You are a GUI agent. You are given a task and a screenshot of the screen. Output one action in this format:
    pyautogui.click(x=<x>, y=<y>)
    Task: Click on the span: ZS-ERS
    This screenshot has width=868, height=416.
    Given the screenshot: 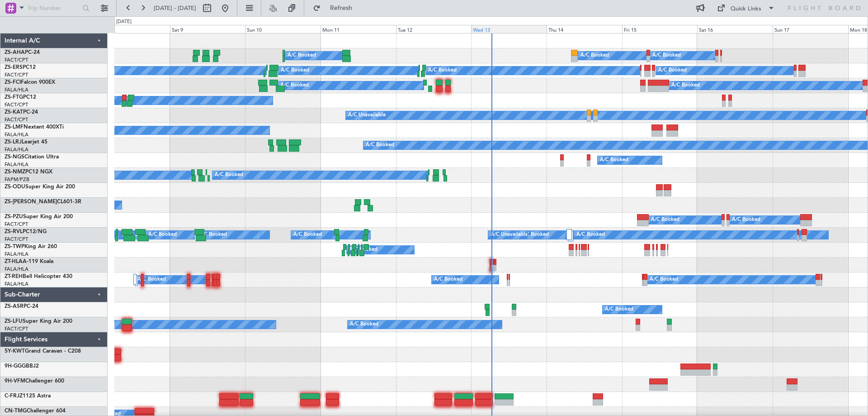 What is the action you would take?
    pyautogui.click(x=14, y=67)
    